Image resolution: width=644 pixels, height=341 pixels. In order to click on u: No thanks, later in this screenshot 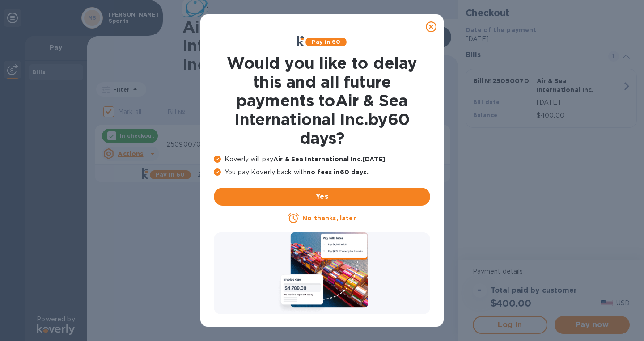, I will do `click(329, 218)`.